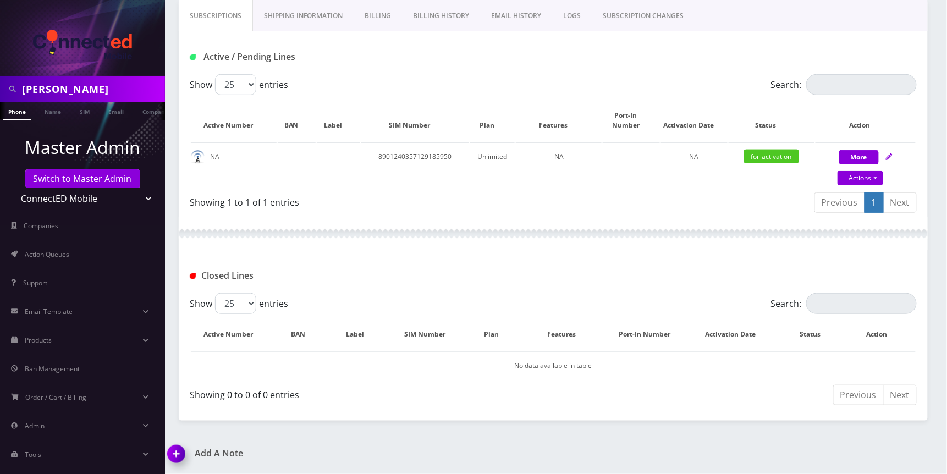 Image resolution: width=947 pixels, height=474 pixels. What do you see at coordinates (48, 311) in the screenshot?
I see `span: Email Template` at bounding box center [48, 311].